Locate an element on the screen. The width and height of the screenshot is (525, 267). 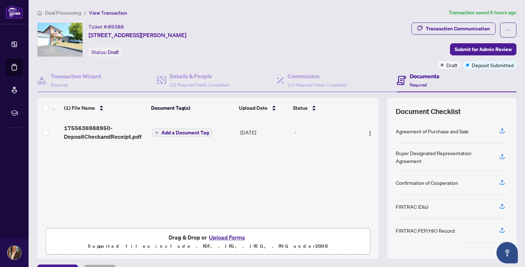
img: Logo is located at coordinates (370, 133).